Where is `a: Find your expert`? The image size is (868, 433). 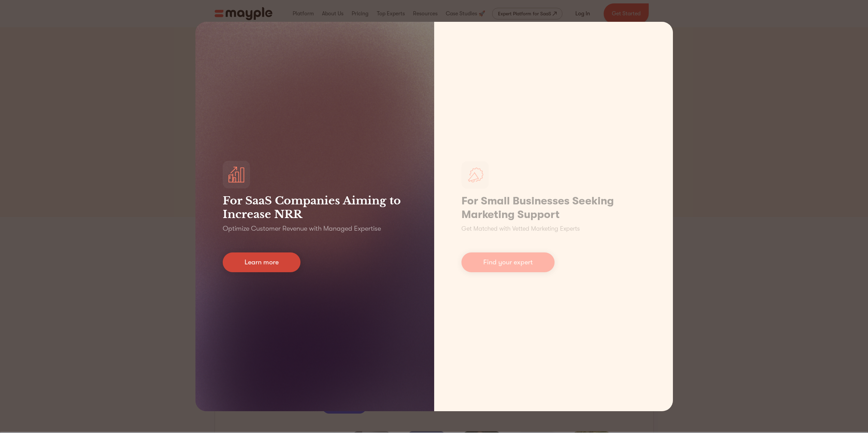 a: Find your expert is located at coordinates (508, 263).